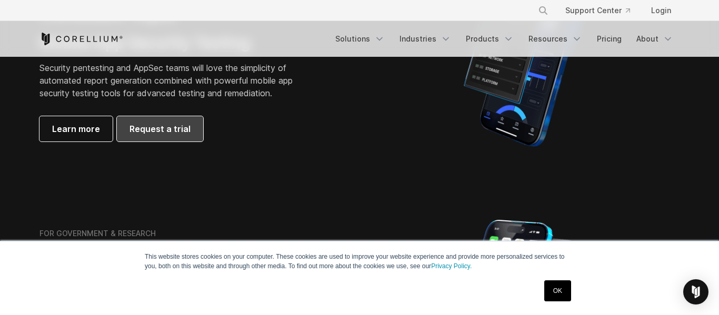 The image size is (719, 315). I want to click on a: Privacy Policy., so click(451, 266).